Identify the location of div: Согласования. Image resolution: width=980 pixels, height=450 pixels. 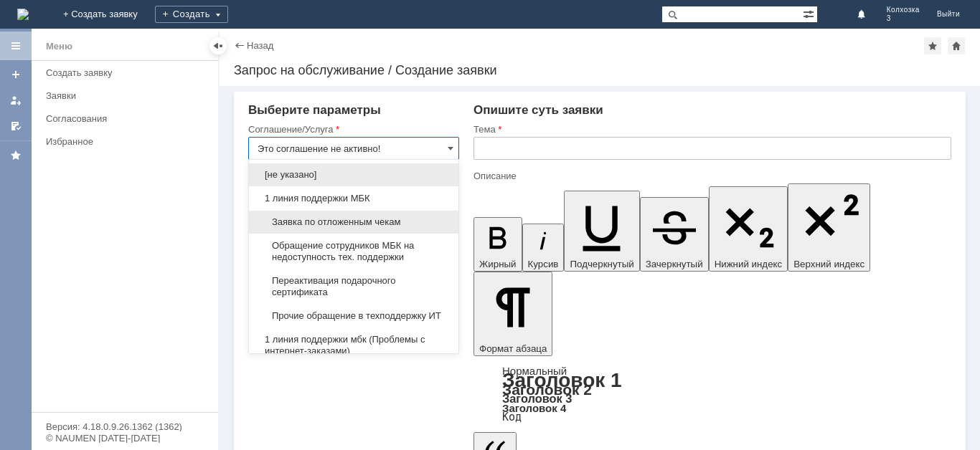
(128, 118).